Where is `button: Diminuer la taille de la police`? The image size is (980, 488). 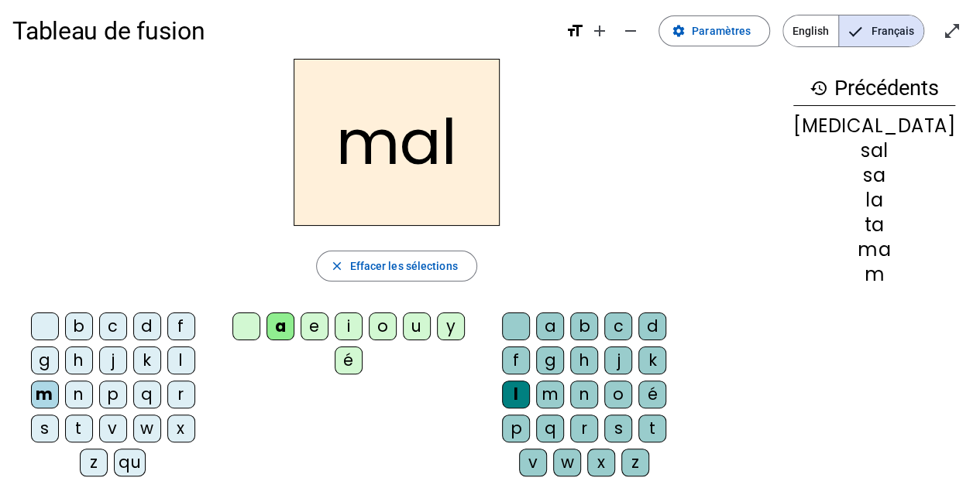 button: Diminuer la taille de la police is located at coordinates (630, 31).